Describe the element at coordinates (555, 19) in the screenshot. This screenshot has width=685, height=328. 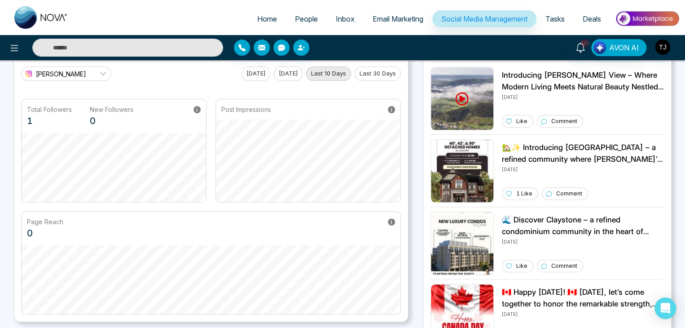
I see `a: Tasks` at that location.